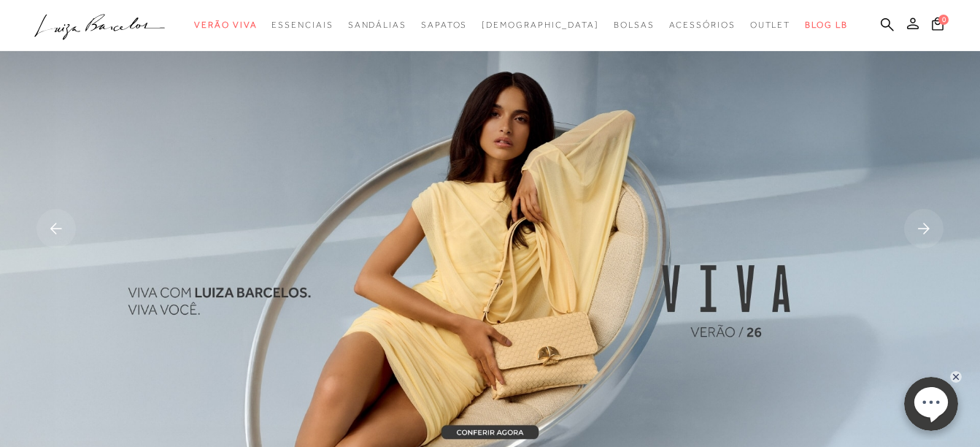 Image resolution: width=980 pixels, height=447 pixels. What do you see at coordinates (634, 24) in the screenshot?
I see `span: Bolsas` at bounding box center [634, 24].